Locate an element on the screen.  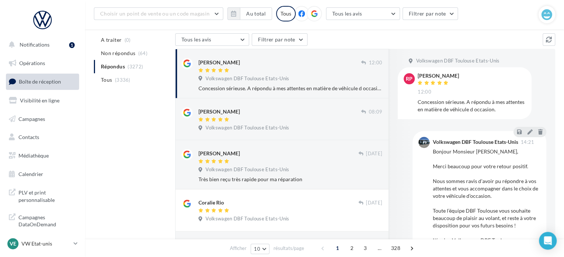
div: 1 is located at coordinates (72, 45).